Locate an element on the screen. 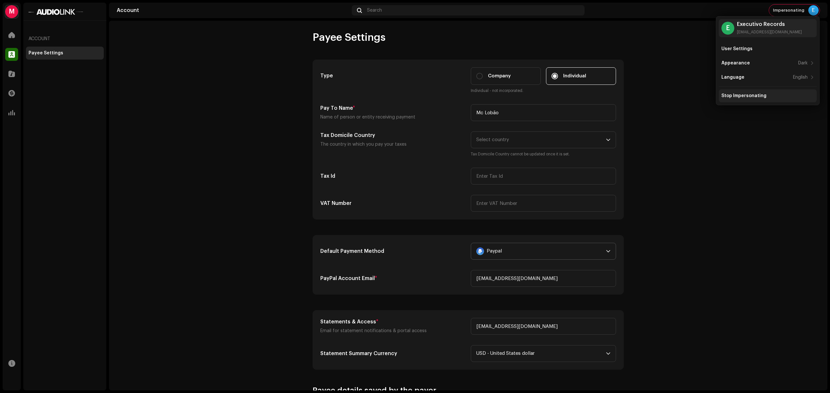  p: The country in which you pay your taxes is located at coordinates (393, 145).